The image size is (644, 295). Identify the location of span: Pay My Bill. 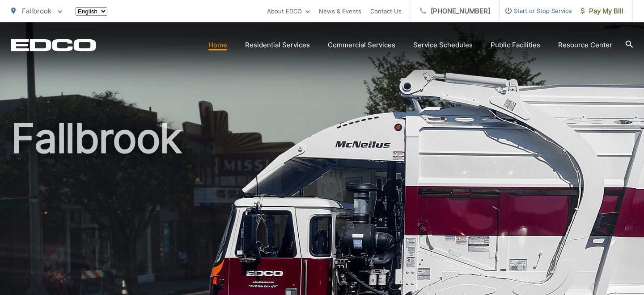
(602, 11).